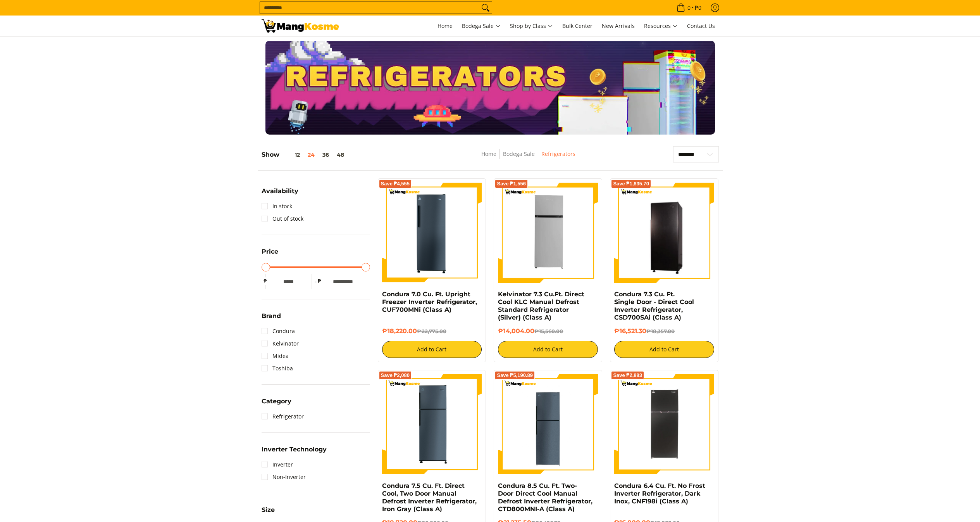 This screenshot has width=980, height=522. Describe the element at coordinates (277, 368) in the screenshot. I see `a: Toshiba` at that location.